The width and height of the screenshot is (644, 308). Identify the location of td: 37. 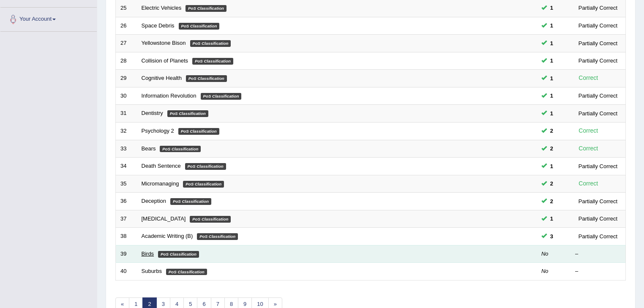
(126, 219).